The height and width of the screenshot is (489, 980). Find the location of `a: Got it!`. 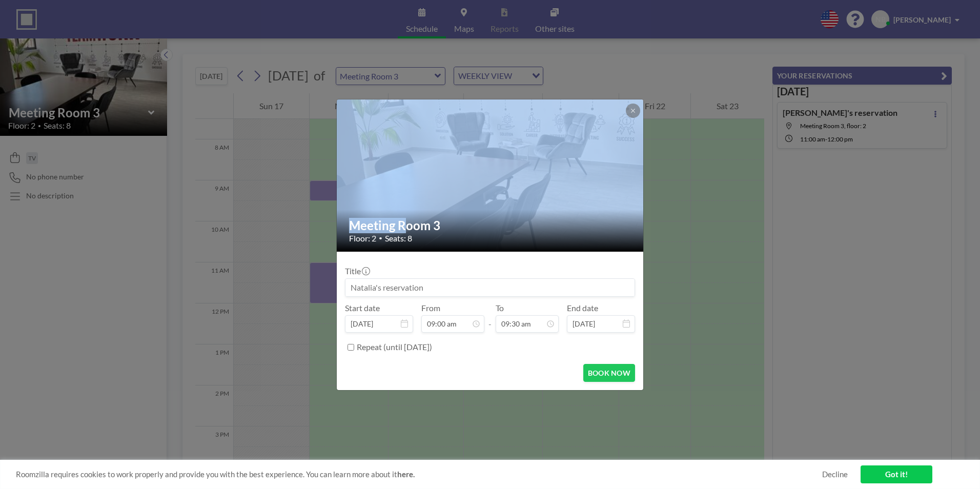

a: Got it! is located at coordinates (897, 474).